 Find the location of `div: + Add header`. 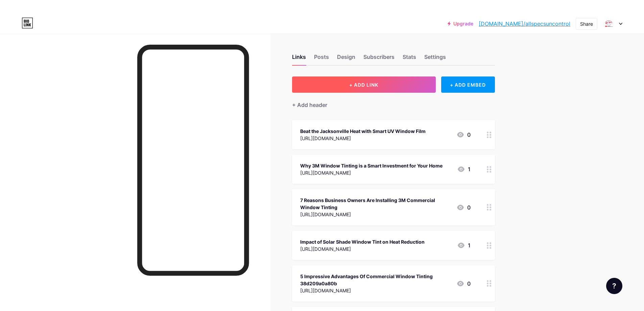

div: + Add header is located at coordinates (309, 105).